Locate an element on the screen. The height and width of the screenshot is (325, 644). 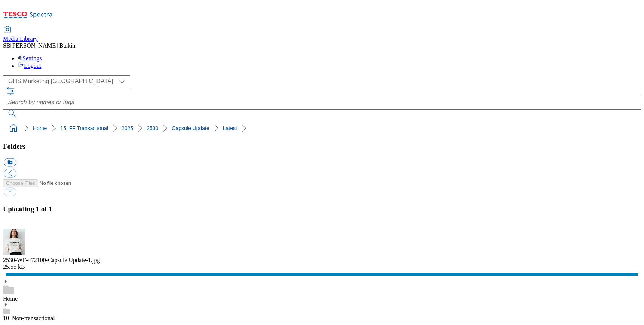
a: home is located at coordinates (14, 128).